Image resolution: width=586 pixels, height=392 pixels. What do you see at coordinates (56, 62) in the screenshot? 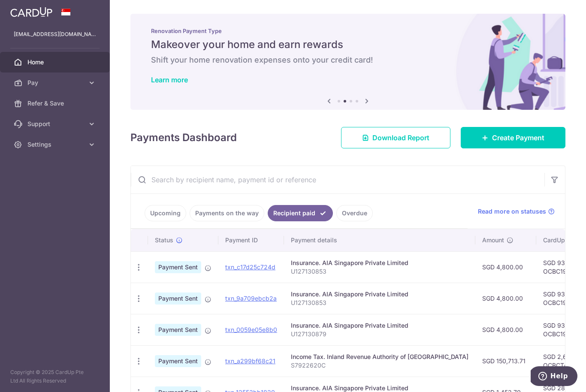
I see `span: Home` at bounding box center [56, 62].